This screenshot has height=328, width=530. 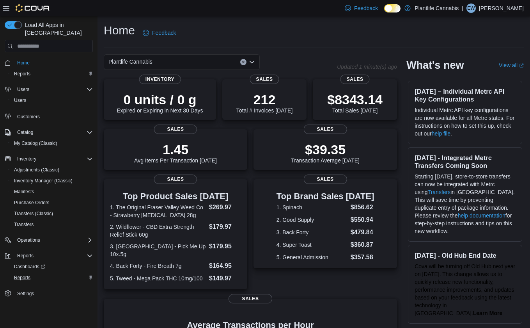 What do you see at coordinates (52, 202) in the screenshot?
I see `button: Purchase Orders` at bounding box center [52, 202].